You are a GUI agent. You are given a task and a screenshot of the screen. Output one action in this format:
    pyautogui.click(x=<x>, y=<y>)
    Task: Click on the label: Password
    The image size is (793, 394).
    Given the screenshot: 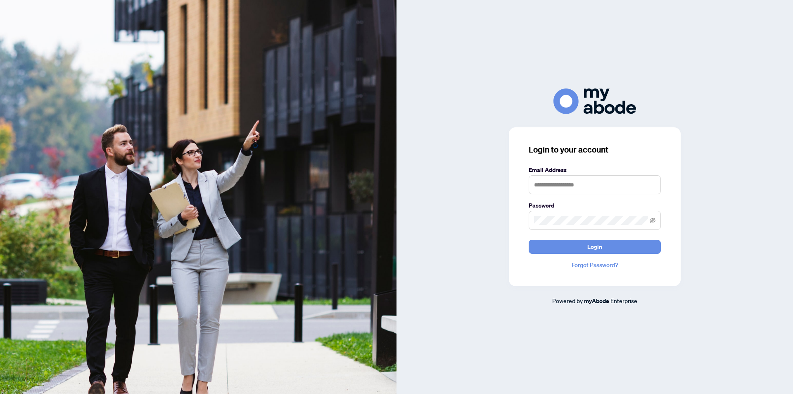 What is the action you would take?
    pyautogui.click(x=595, y=205)
    